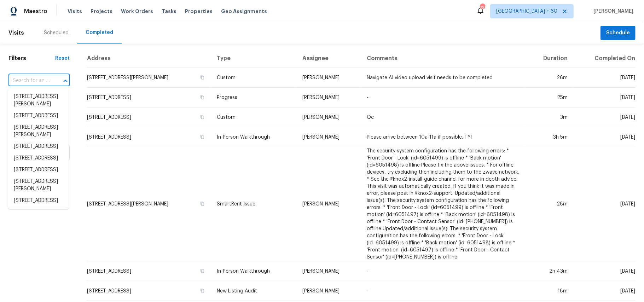 Image resolution: width=644 pixels, height=302 pixels. Describe the element at coordinates (199, 11) in the screenshot. I see `span: Properties` at that location.